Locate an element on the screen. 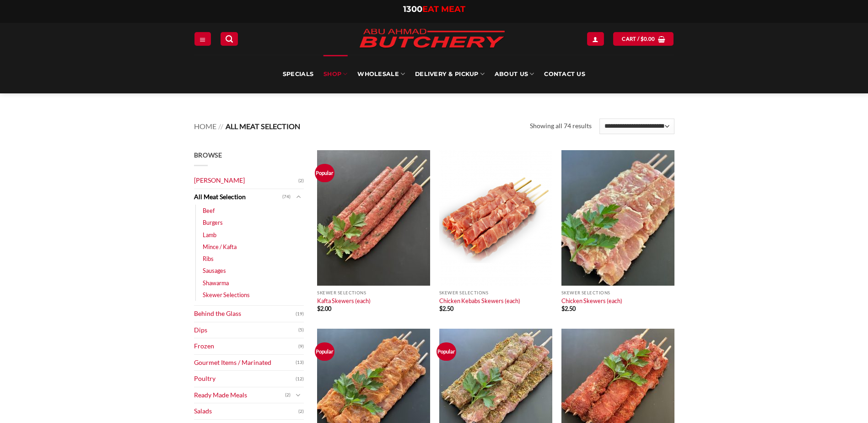 This screenshot has height=423, width=868. a: Shawarma is located at coordinates (215, 283).